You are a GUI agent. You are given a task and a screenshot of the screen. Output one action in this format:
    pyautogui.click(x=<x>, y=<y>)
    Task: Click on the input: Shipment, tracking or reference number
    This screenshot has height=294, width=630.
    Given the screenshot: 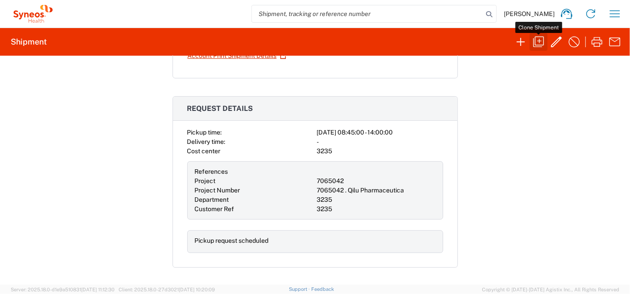 What is the action you would take?
    pyautogui.click(x=367, y=14)
    